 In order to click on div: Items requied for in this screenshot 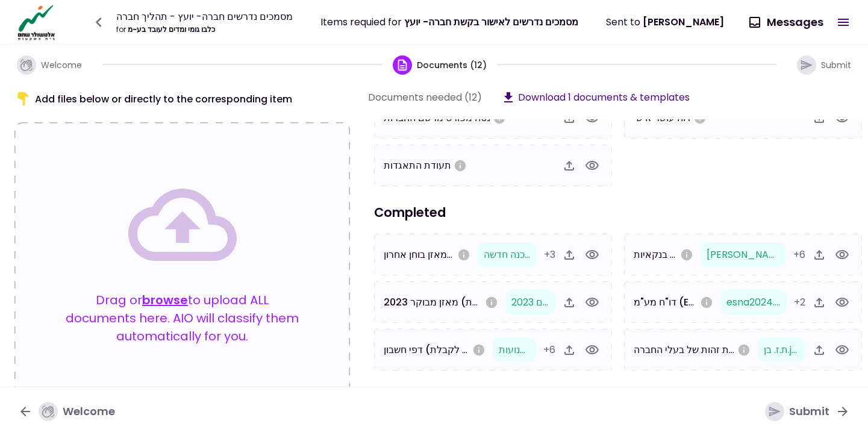, I will do `click(449, 22)`.